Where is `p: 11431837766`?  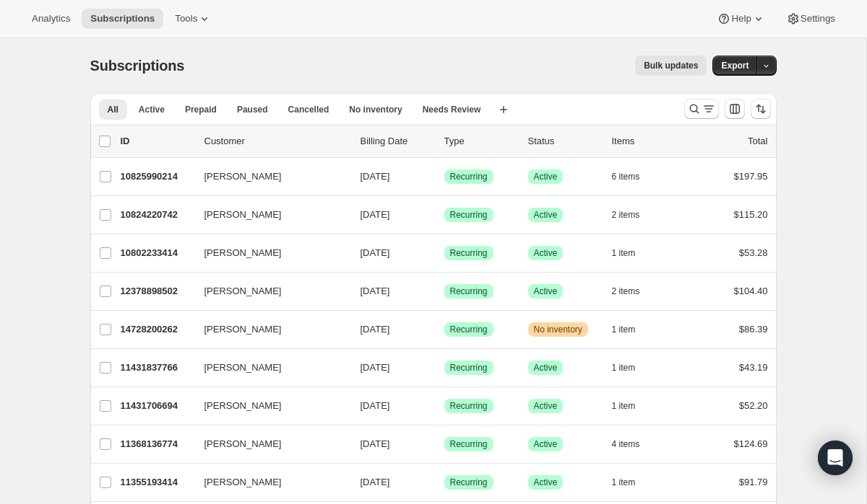 p: 11431837766 is located at coordinates (156, 368).